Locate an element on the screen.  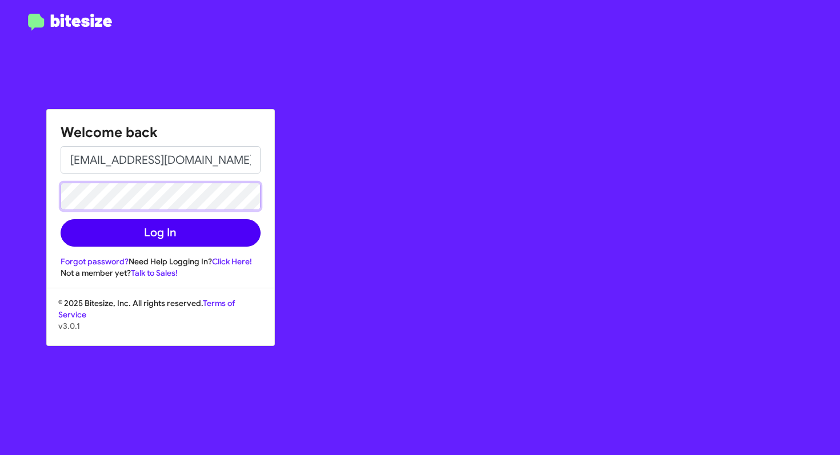
h1: Welcome back is located at coordinates (161, 133).